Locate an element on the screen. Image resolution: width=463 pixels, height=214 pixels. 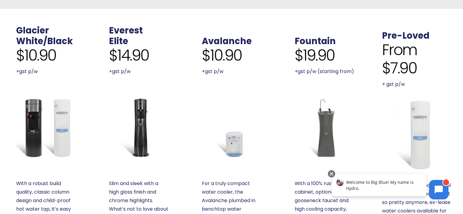
span: $14.90 is located at coordinates (129, 55).